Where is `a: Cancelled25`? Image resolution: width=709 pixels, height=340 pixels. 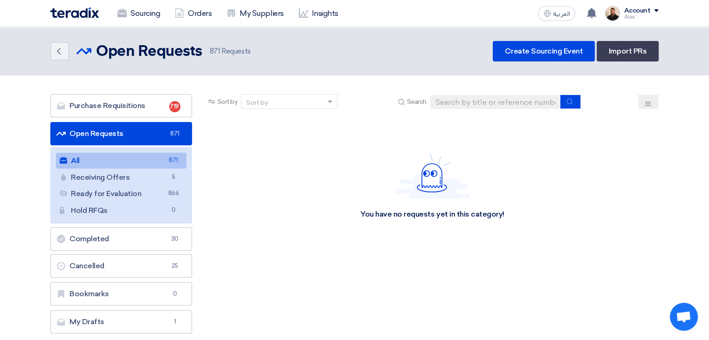 a: Cancelled25 is located at coordinates (121, 266).